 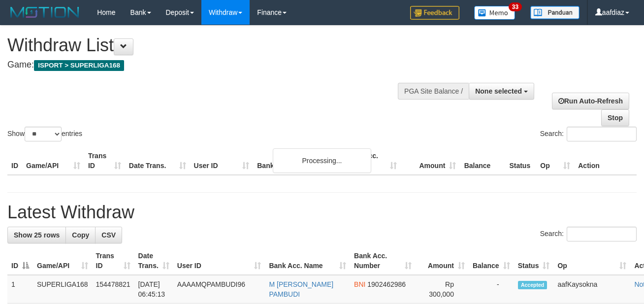 What do you see at coordinates (43, 134) in the screenshot?
I see `select: Showentries` at bounding box center [43, 134].